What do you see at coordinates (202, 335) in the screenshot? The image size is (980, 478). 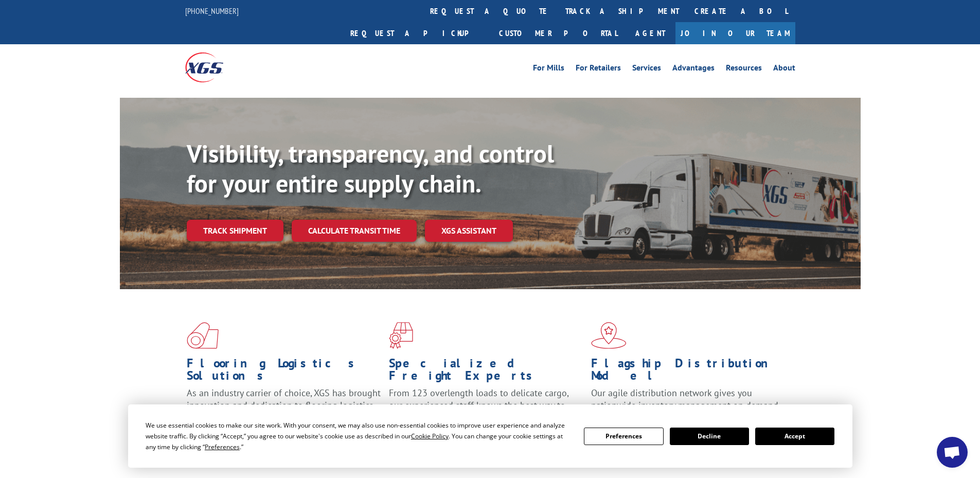 I see `img: xgs-icon-total-supply-chain-intelligence-red` at bounding box center [202, 335].